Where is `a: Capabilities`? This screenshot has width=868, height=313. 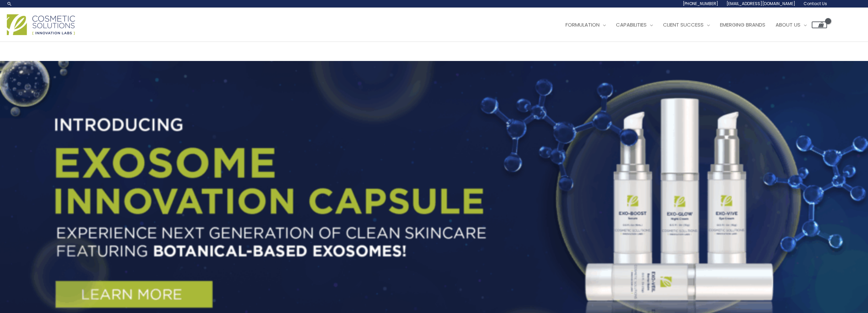 a: Capabilities is located at coordinates (634, 25).